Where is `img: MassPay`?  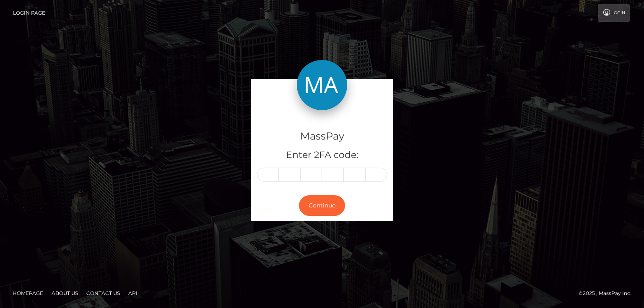 img: MassPay is located at coordinates (322, 85).